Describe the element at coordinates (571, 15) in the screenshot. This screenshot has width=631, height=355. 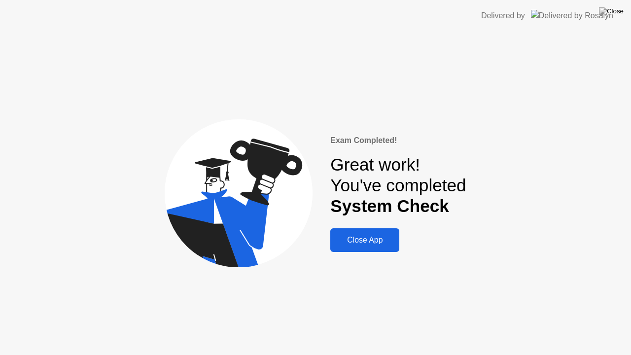
I see `img: Delivered by Rosalyn` at that location.